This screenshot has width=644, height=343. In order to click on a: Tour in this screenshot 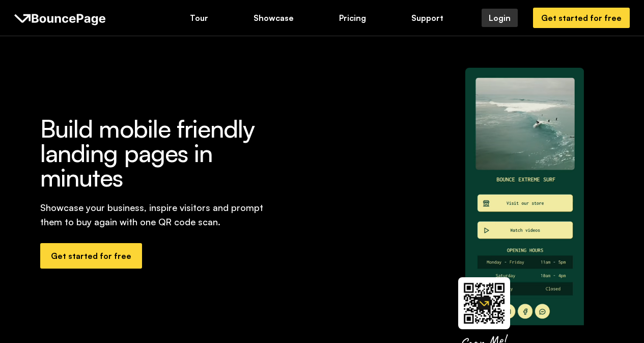, I will do `click(199, 18)`.